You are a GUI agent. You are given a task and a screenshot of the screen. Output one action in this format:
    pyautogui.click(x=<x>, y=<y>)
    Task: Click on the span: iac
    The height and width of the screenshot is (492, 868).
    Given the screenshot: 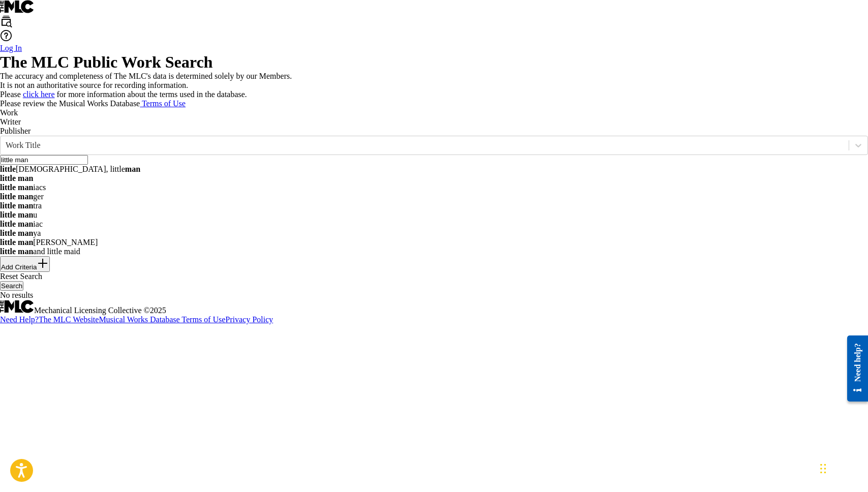 What is the action you would take?
    pyautogui.click(x=37, y=224)
    